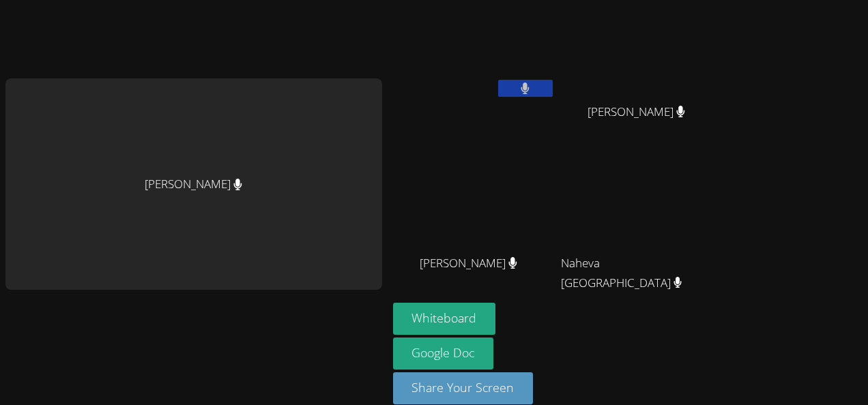  What do you see at coordinates (443, 354) in the screenshot?
I see `a: Google Doc` at bounding box center [443, 354].